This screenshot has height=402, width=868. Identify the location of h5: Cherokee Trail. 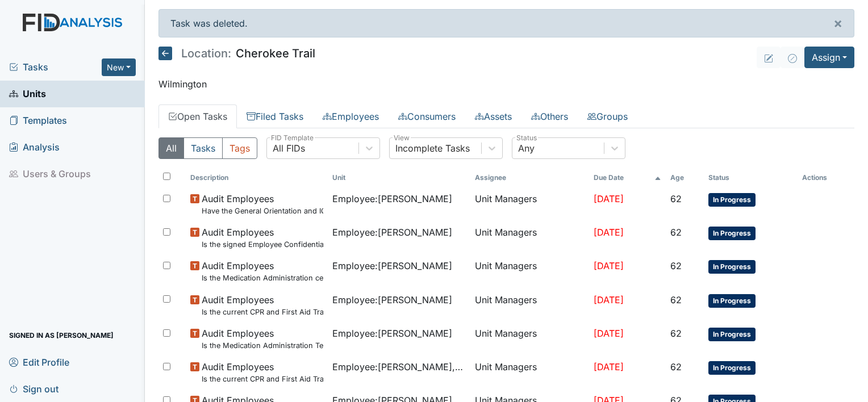
(237, 54).